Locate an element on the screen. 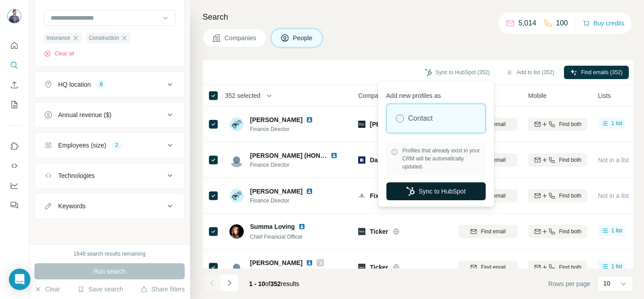 The image size is (644, 299). span: Davlav is located at coordinates (380, 160).